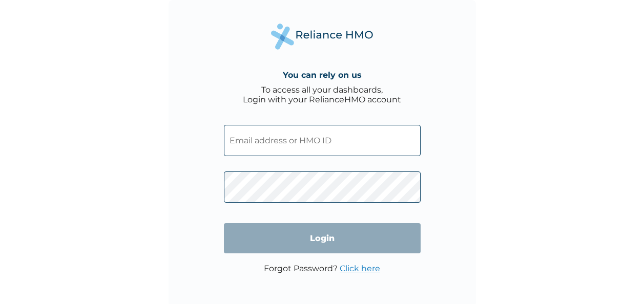 The image size is (644, 304). What do you see at coordinates (322, 268) in the screenshot?
I see `p: Forgot Password?` at bounding box center [322, 268].